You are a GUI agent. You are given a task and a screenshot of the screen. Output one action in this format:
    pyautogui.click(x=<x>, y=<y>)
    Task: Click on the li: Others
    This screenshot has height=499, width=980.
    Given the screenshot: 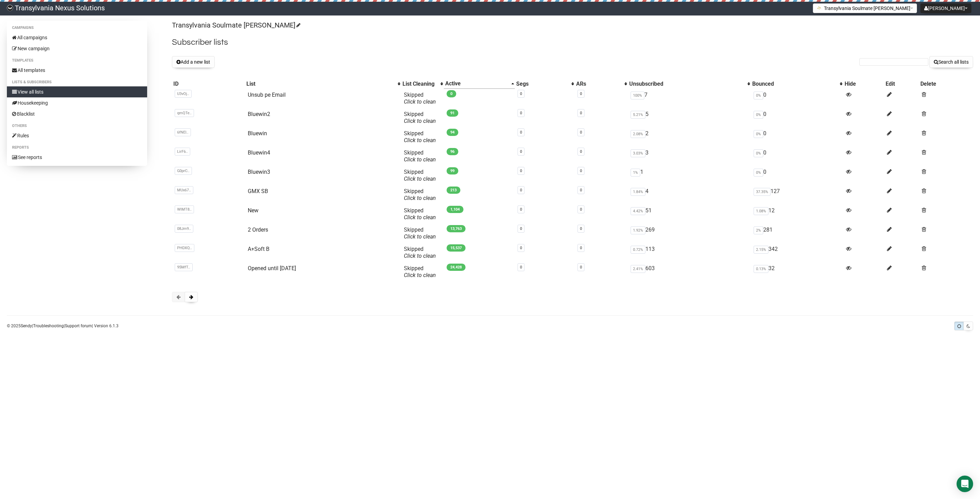 What is the action you would take?
    pyautogui.click(x=77, y=126)
    